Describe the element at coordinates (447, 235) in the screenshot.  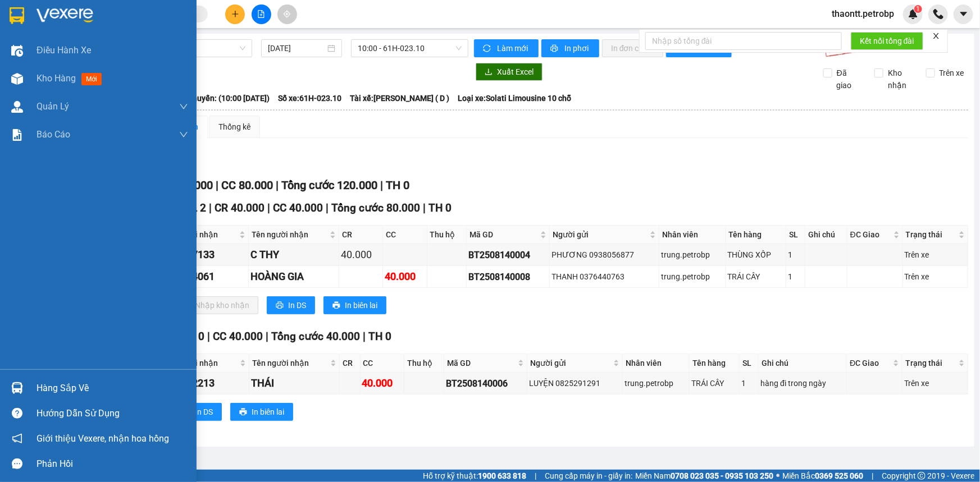
I see `th: Thu hộ` at that location.